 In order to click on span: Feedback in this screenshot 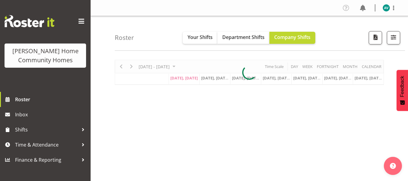, I will do `click(403, 86)`.